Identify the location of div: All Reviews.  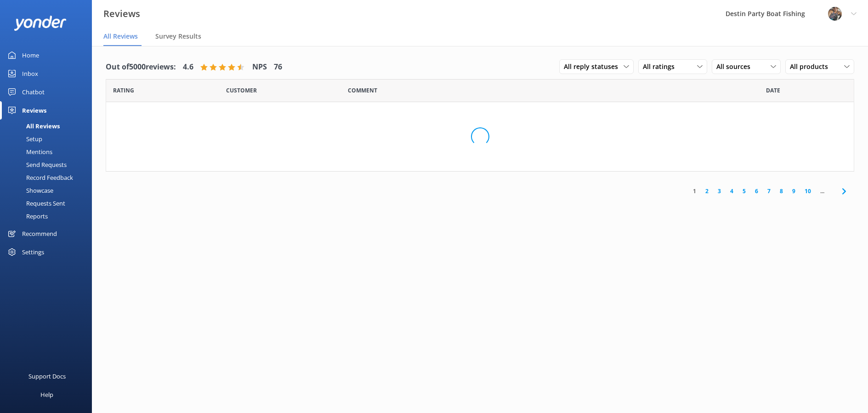
(33, 126).